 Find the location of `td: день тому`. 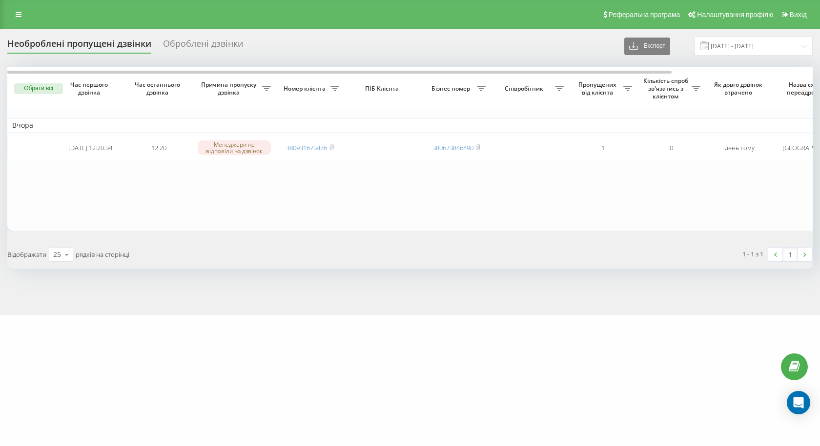

td: день тому is located at coordinates (739, 148).